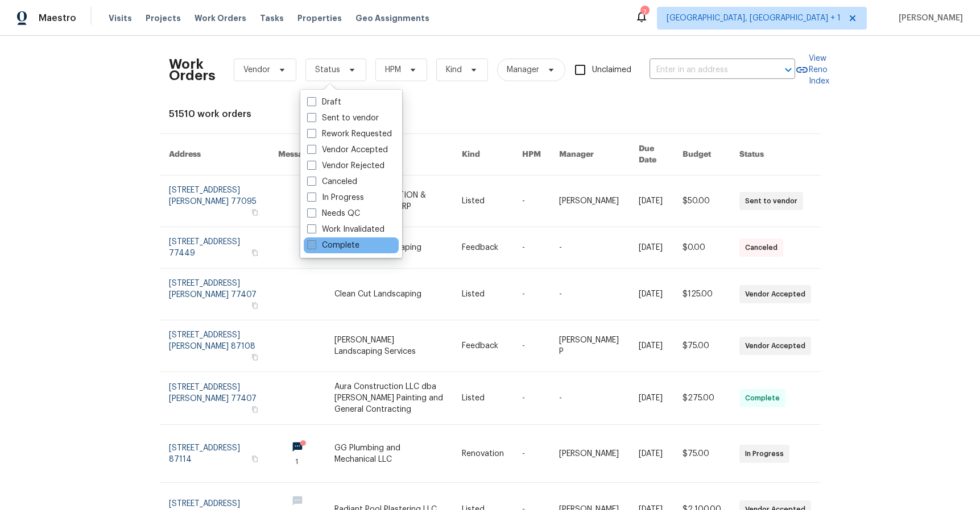 The height and width of the screenshot is (510, 980). Describe the element at coordinates (120, 18) in the screenshot. I see `span: Visits` at that location.